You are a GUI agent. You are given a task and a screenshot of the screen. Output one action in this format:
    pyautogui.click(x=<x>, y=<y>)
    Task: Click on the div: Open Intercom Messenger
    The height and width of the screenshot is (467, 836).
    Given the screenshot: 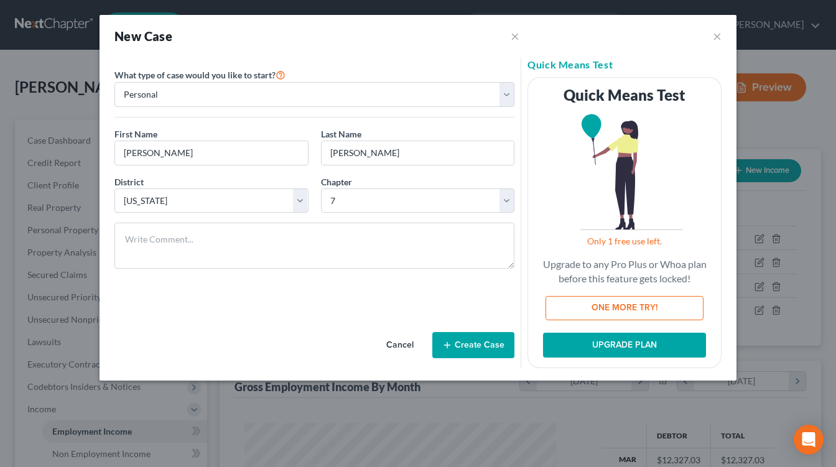 What is the action you would take?
    pyautogui.click(x=808, y=440)
    